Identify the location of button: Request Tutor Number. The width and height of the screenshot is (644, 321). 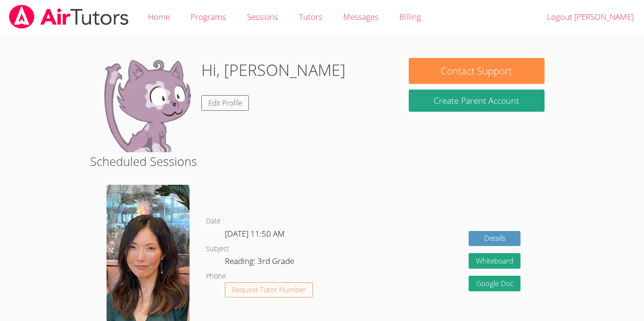
(268, 290).